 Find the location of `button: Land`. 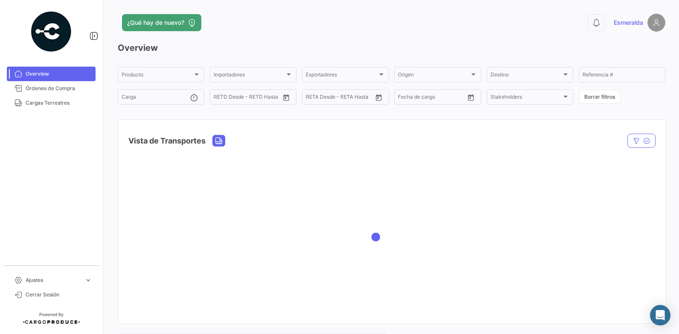

button: Land is located at coordinates (219, 140).